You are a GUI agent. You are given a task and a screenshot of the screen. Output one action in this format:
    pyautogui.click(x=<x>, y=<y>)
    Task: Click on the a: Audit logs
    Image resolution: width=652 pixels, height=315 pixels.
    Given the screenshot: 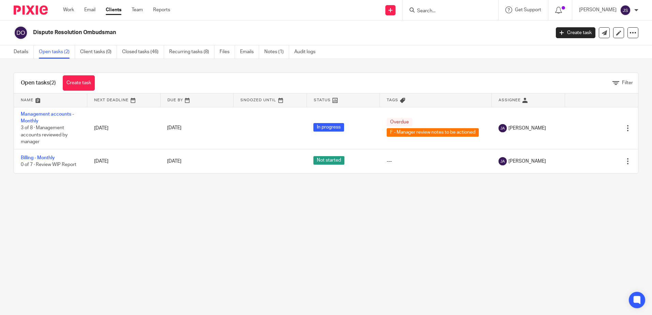 What is the action you would take?
    pyautogui.click(x=307, y=52)
    